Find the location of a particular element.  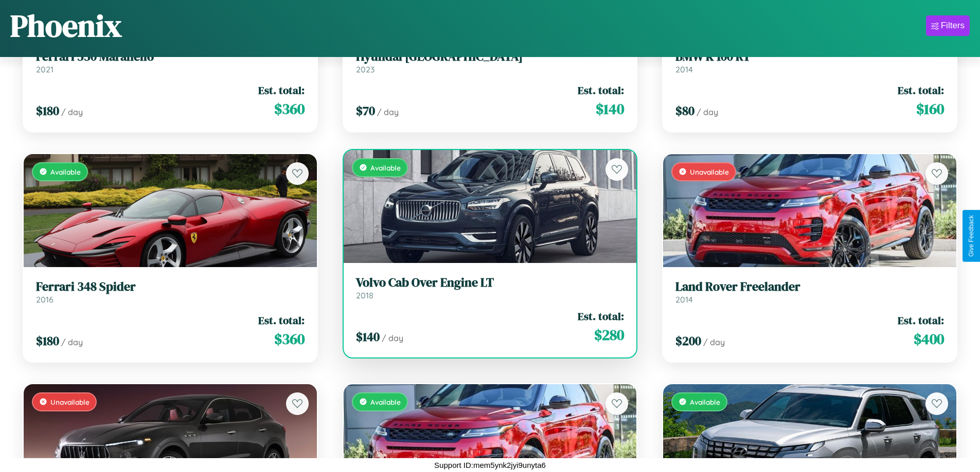

span: $ 280 is located at coordinates (609, 335).